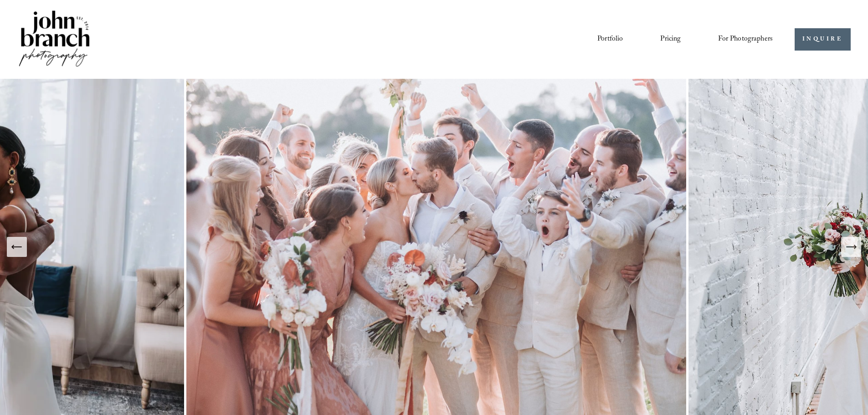  What do you see at coordinates (745, 39) in the screenshot?
I see `span: For Photographers` at bounding box center [745, 39].